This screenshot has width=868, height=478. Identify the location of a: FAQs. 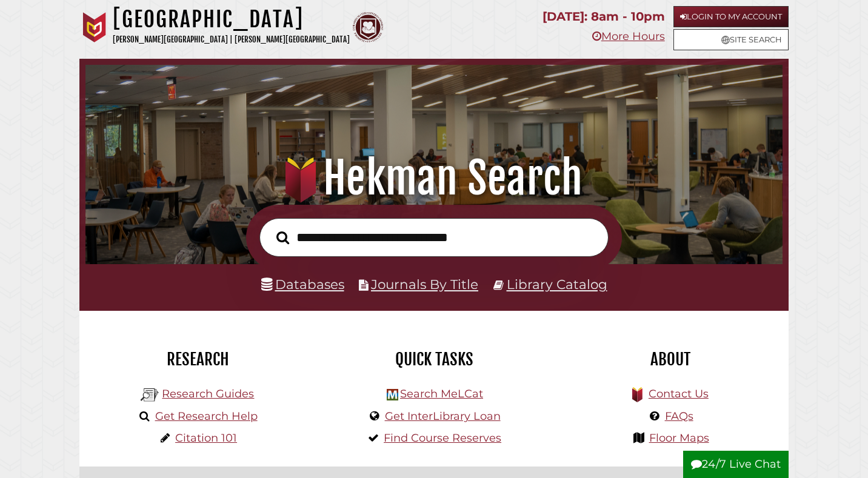
(679, 416).